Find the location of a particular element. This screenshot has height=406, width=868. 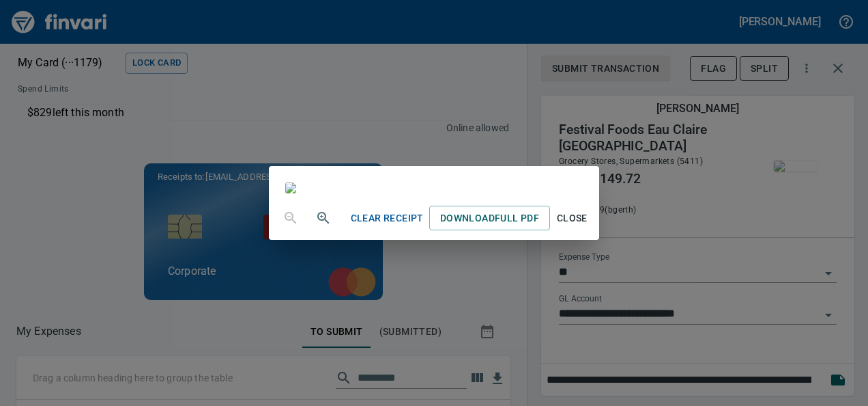

img: receipts%2Fmarketjohnson%2F2025-08-15%2FB10Eozaul2f2NYltSRKTKPZFpSw1__Uow9akX63Rz1KfBfBtHy.jpg is located at coordinates (291, 188).